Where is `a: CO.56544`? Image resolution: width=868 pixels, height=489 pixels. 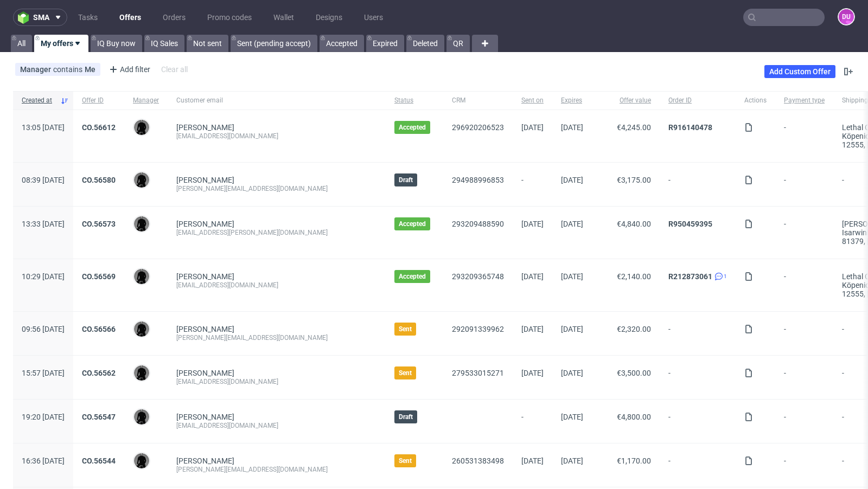 a: CO.56544 is located at coordinates (99, 461).